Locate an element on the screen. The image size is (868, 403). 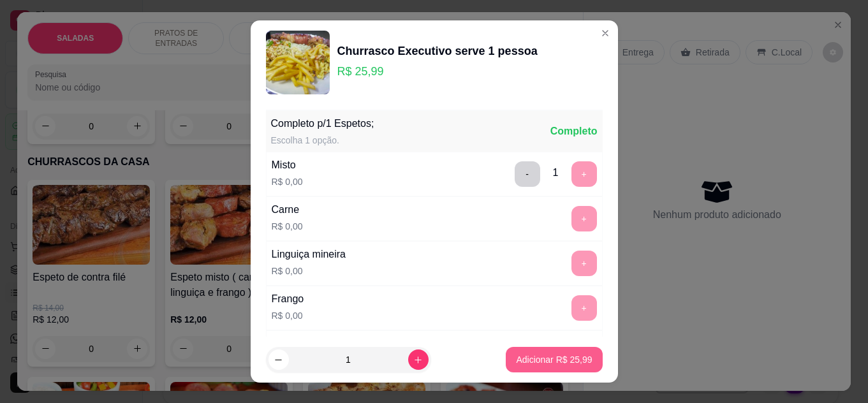
div: Misto is located at coordinates (287, 165).